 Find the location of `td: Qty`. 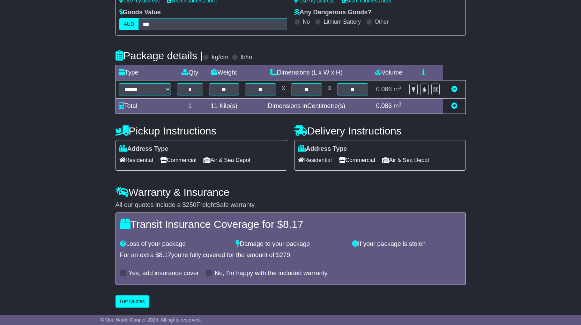

td: Qty is located at coordinates (190, 73).